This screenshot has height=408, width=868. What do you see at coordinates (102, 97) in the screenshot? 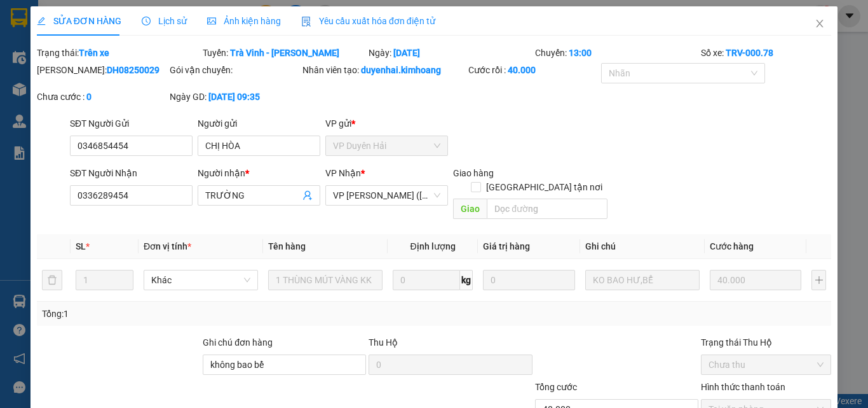
I see `div: Chưa cước :` at bounding box center [102, 97].